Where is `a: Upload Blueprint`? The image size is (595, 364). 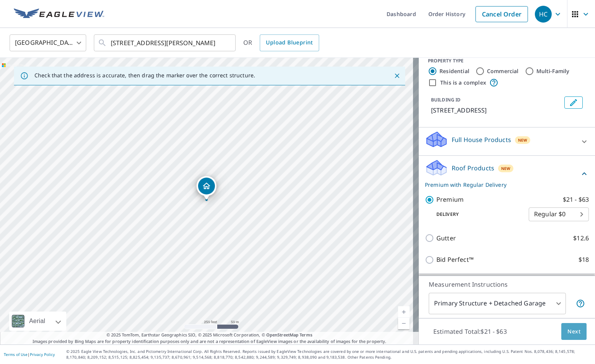
a: Upload Blueprint is located at coordinates (290, 43).